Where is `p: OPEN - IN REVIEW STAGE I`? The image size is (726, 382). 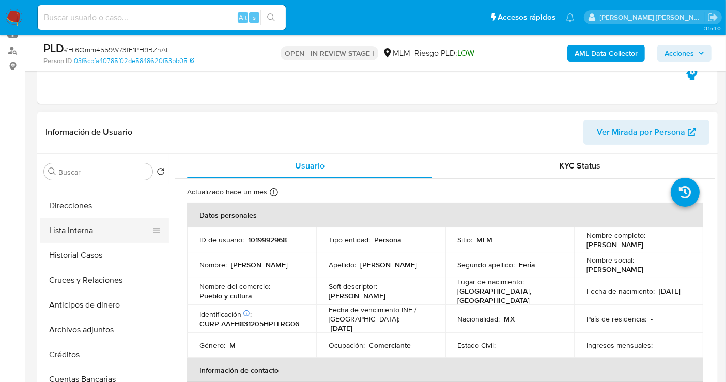
p: OPEN - IN REVIEW STAGE I is located at coordinates (329, 53).